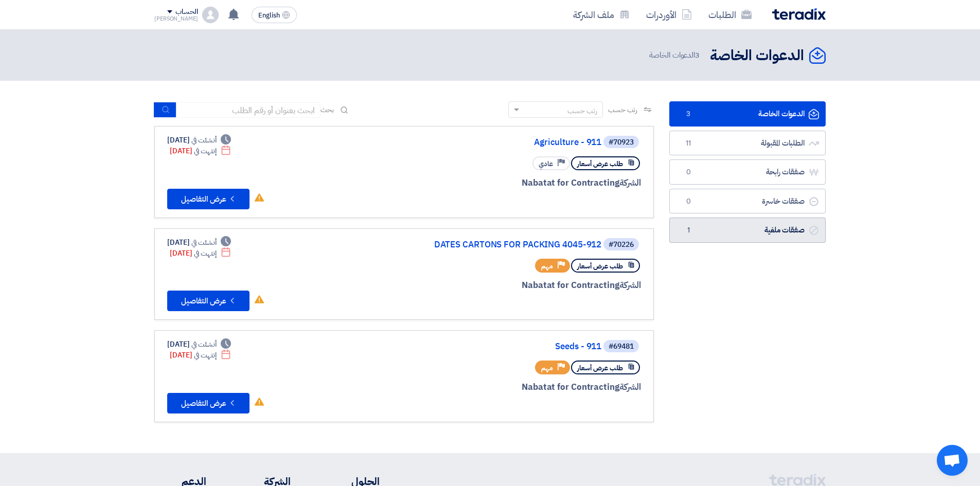 The image size is (980, 486). I want to click on div: #70923, so click(620, 142).